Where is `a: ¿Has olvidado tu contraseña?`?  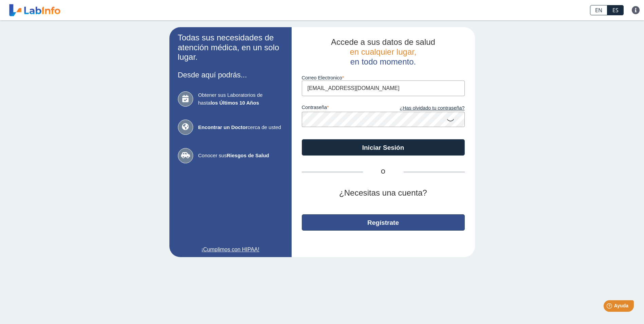
a: ¿Has olvidado tu contraseña? is located at coordinates (424, 108).